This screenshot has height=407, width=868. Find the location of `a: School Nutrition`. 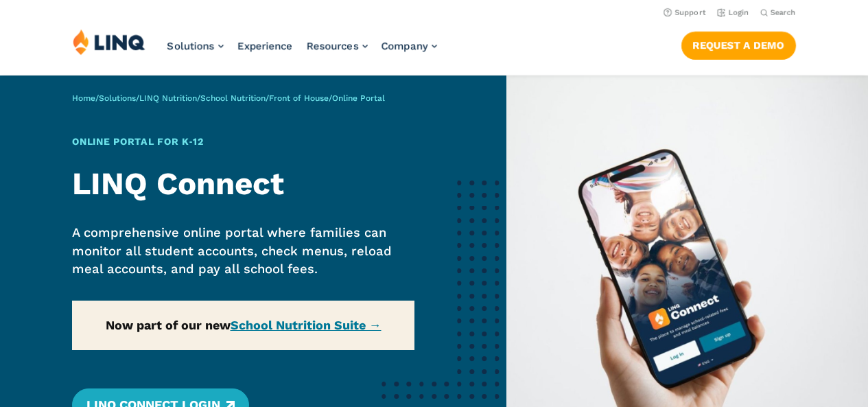

a: School Nutrition is located at coordinates (232, 98).